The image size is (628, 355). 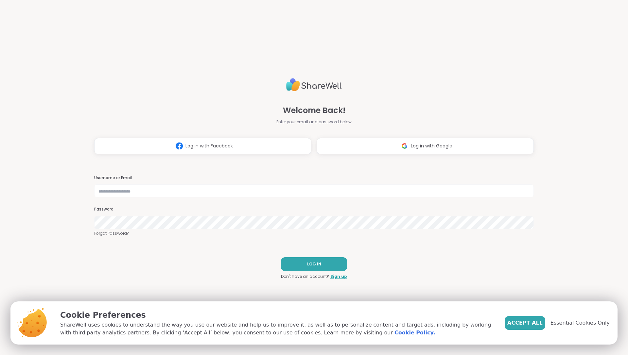 I want to click on a: Cookie Policy., so click(x=415, y=333).